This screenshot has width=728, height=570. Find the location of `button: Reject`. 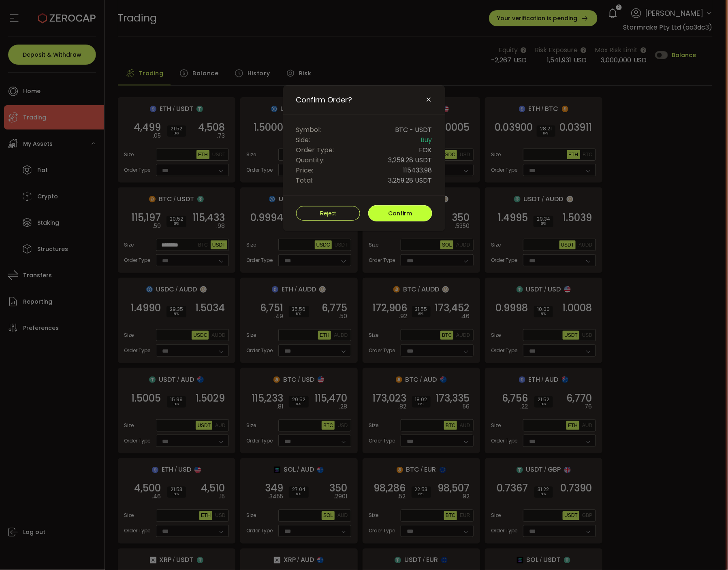

button: Reject is located at coordinates (328, 214).